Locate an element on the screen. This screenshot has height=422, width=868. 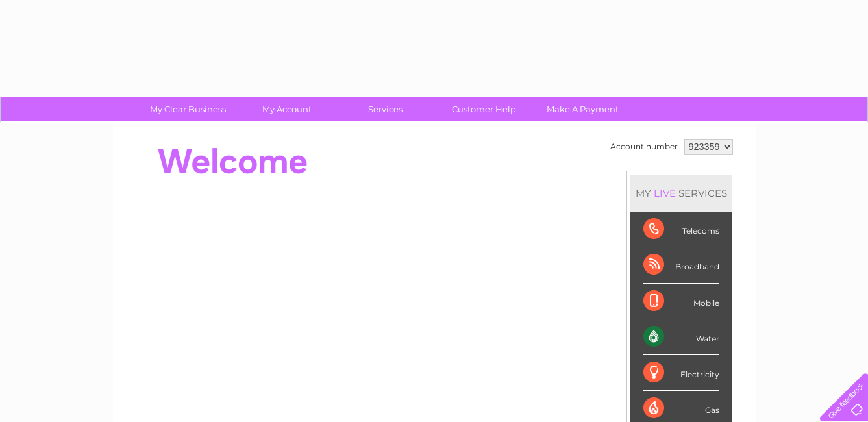
td: Account number is located at coordinates (644, 147).